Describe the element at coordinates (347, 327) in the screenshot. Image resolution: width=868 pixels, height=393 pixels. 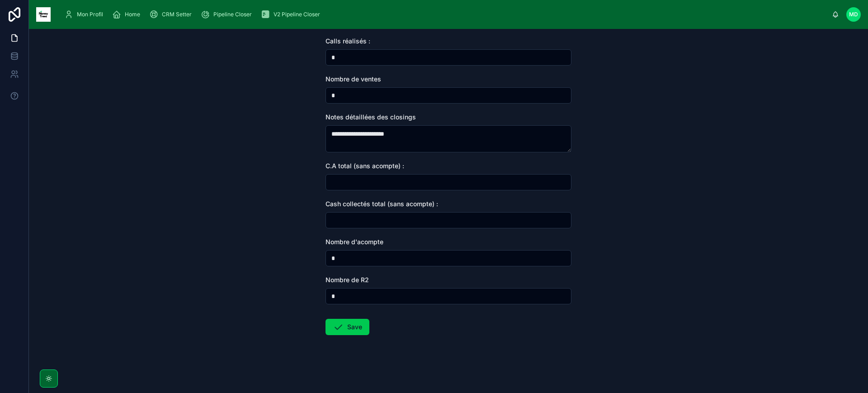
I see `button: Save` at that location.